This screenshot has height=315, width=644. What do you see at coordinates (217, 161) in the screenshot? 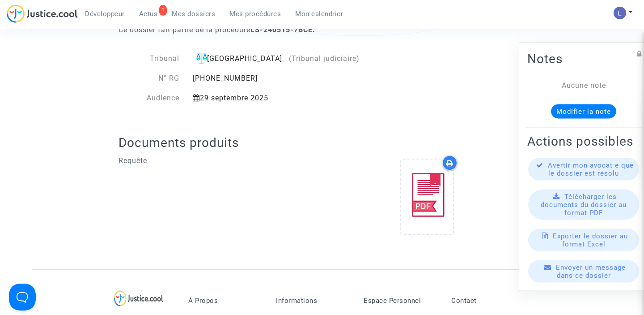
I see `p: Requête` at bounding box center [217, 161].